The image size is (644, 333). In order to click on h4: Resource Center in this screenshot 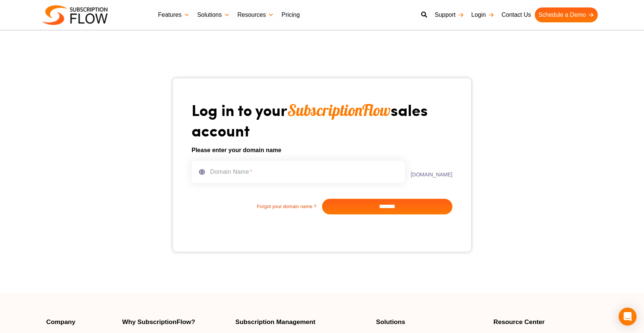, I will do `click(546, 322)`.